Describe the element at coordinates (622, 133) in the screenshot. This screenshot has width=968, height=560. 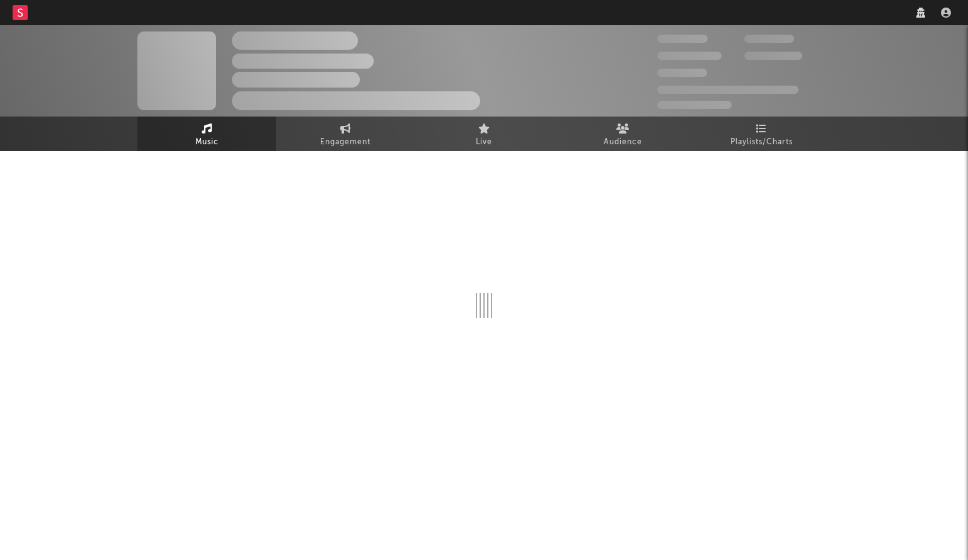
I see `a: Audience` at that location.